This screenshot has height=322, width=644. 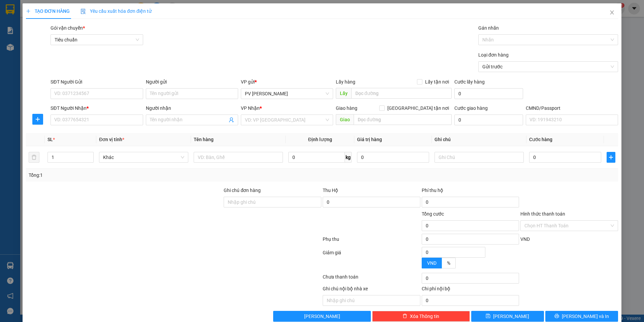 What do you see at coordinates (540, 139) in the screenshot?
I see `span: Cước hàng` at bounding box center [540, 139].